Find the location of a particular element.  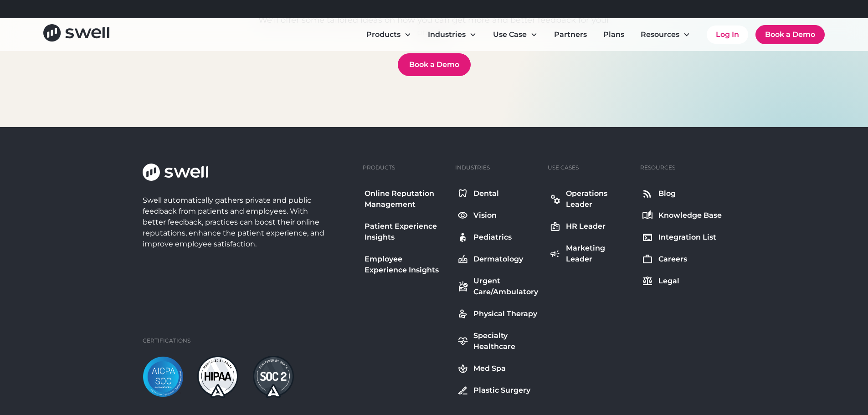

div: Blog is located at coordinates (667, 194).